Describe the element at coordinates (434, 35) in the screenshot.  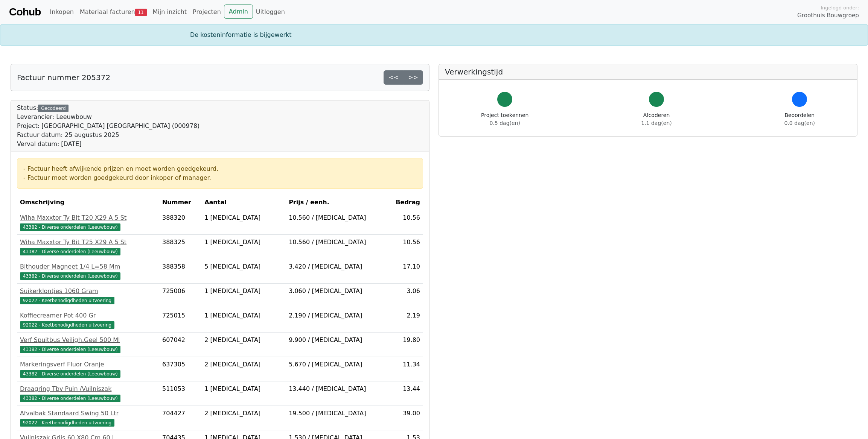
I see `div: De kosteninformatie is bijgewerkt` at that location.